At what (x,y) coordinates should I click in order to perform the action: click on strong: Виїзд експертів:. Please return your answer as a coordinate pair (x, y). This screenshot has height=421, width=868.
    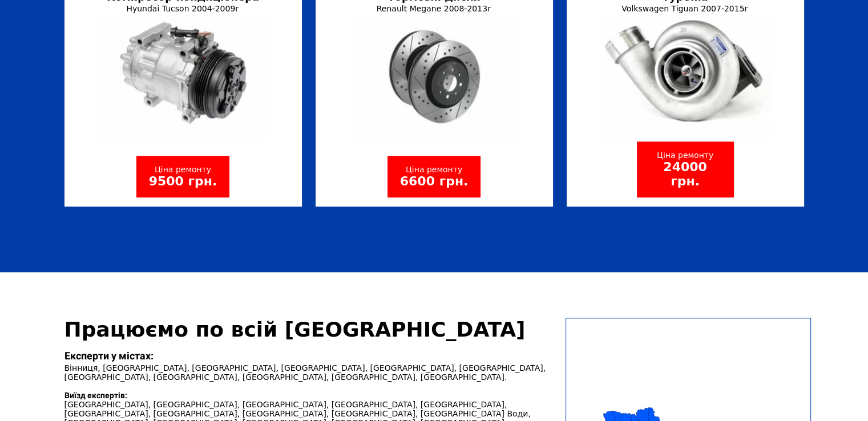
    Looking at the image, I should click on (96, 396).